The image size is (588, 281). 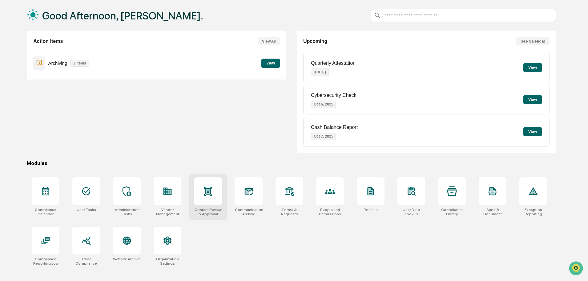 What do you see at coordinates (64, 50) in the screenshot?
I see `div: Start new chat` at bounding box center [64, 50].